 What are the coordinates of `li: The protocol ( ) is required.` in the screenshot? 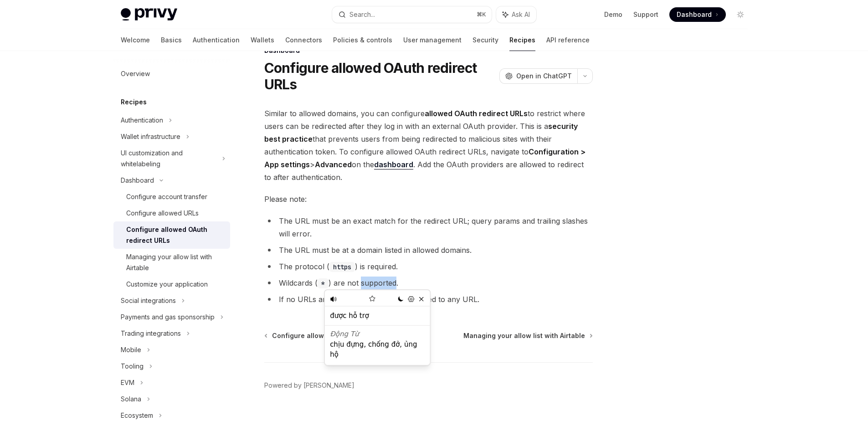 It's located at (429, 266).